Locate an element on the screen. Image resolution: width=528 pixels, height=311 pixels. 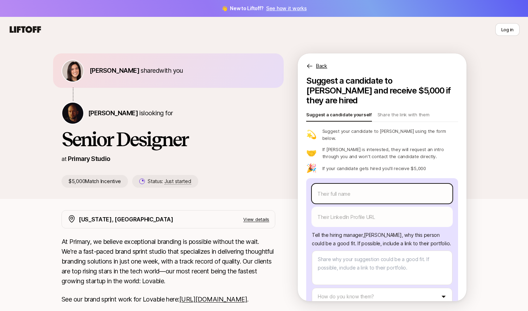
p: Status: is located at coordinates (169, 182).